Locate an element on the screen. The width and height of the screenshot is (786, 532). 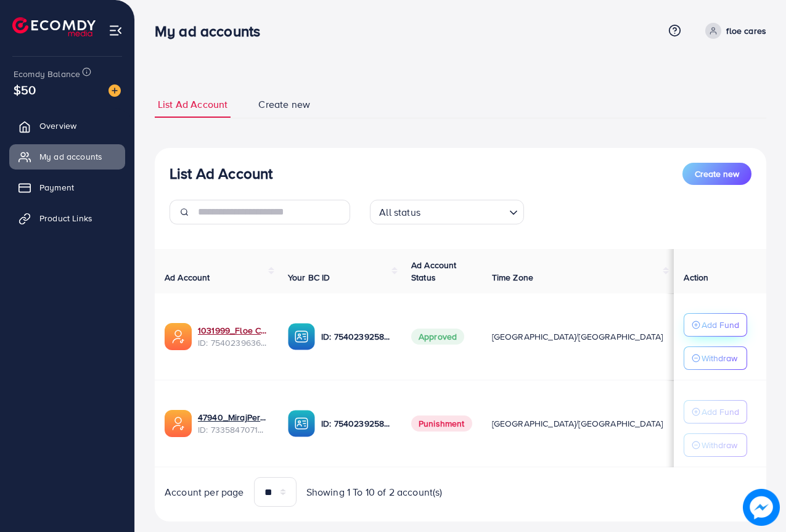
span: Payment is located at coordinates (57, 187).